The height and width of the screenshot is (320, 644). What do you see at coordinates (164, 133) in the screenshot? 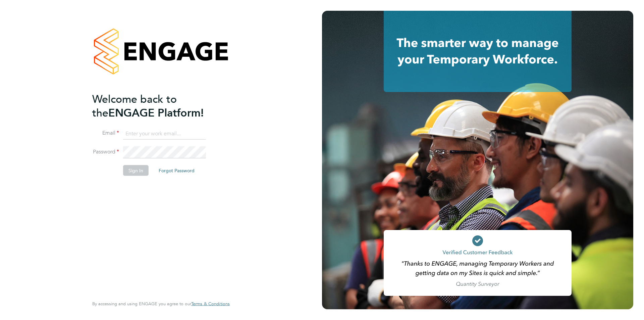
I see `input: Enter your work email...` at bounding box center [164, 133].